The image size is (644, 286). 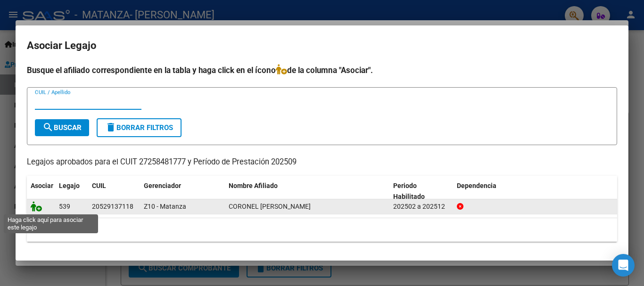 What do you see at coordinates (253, 186) in the screenshot?
I see `span: Nombre Afiliado` at bounding box center [253, 186].